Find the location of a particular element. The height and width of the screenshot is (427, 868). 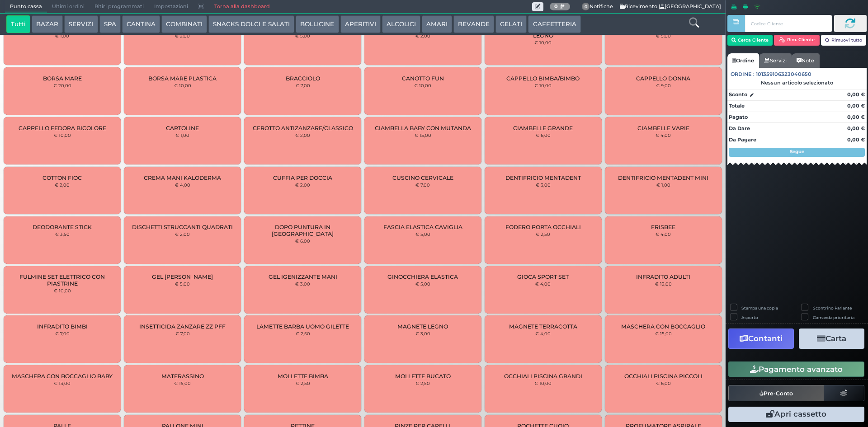

span: CIAMBELLE GRANDE is located at coordinates (543, 128).